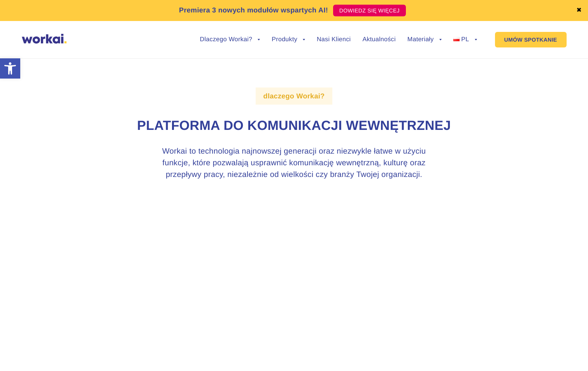  What do you see at coordinates (465, 39) in the screenshot?
I see `span: PL` at bounding box center [465, 39].